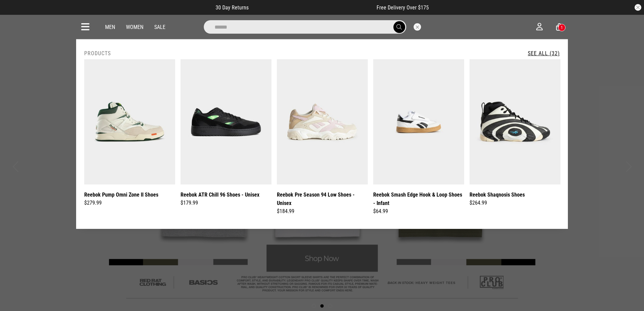  I want to click on a: Reebok Pre Season 94 Low Shoes - Unisex, so click(322, 199).